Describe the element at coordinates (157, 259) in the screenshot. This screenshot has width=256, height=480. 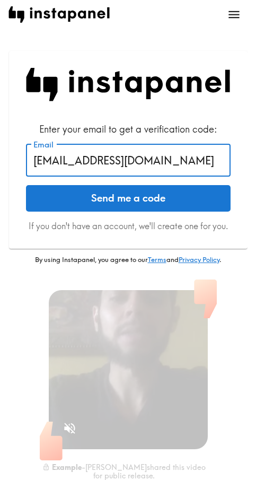
I see `a: Terms` at that location.